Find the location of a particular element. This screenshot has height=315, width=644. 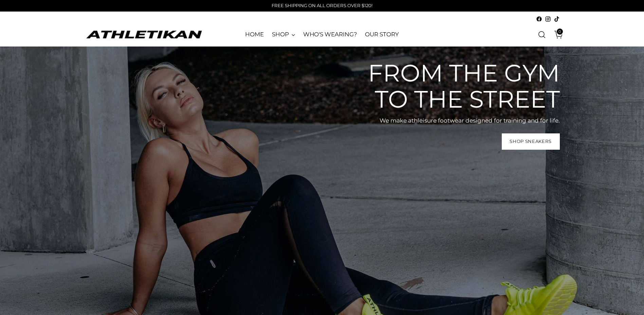

a: Open search modal is located at coordinates (542, 34).